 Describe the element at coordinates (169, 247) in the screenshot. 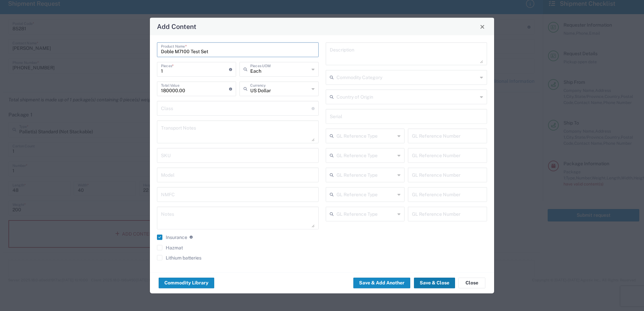

I see `label: Hazmat` at that location.